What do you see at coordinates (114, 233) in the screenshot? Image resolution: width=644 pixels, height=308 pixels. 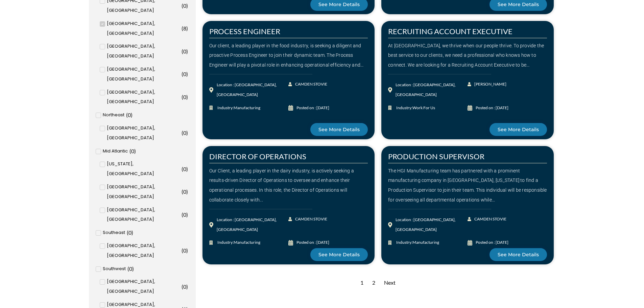 I see `span: Southeast` at bounding box center [114, 233].